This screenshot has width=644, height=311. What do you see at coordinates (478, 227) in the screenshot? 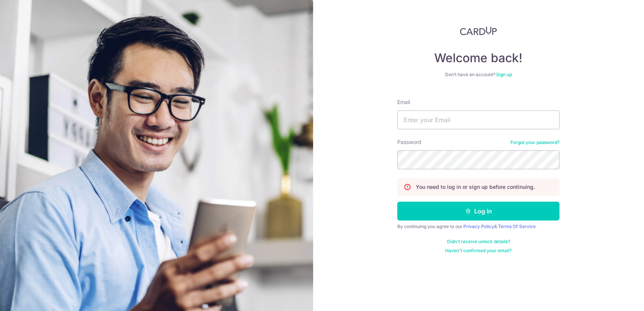
I see `div: By continuing you agree to our &` at bounding box center [478, 227].